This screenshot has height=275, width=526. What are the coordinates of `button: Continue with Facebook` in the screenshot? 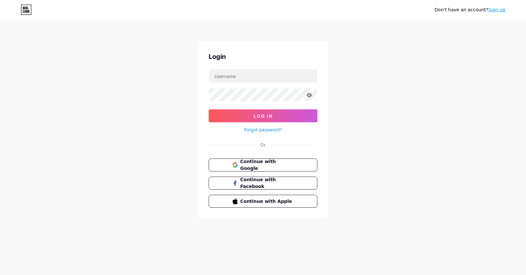 It's located at (263, 183).